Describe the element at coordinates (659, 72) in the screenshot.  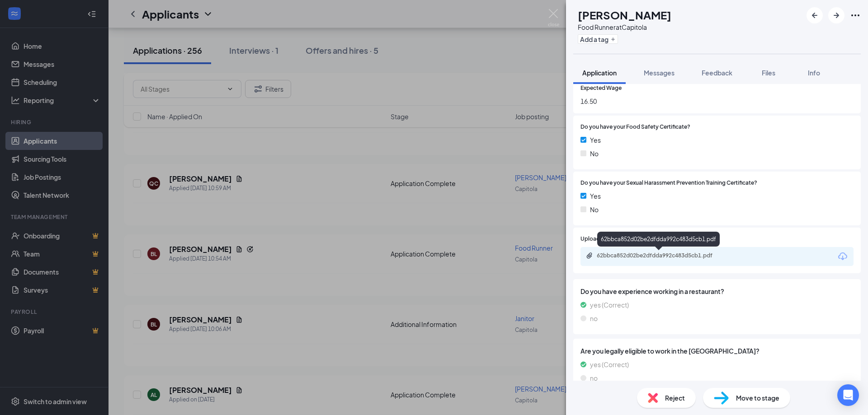
I see `span: Messages` at that location.